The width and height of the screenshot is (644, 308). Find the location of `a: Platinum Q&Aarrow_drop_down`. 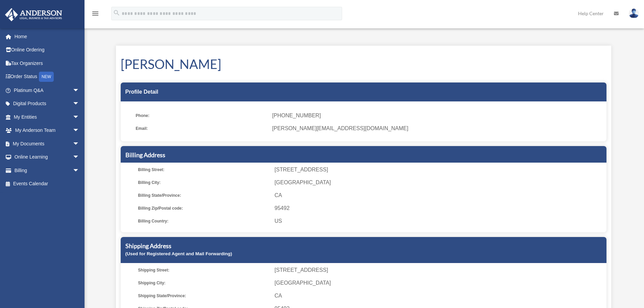

a: Platinum Q&Aarrow_drop_down is located at coordinates (47, 91).